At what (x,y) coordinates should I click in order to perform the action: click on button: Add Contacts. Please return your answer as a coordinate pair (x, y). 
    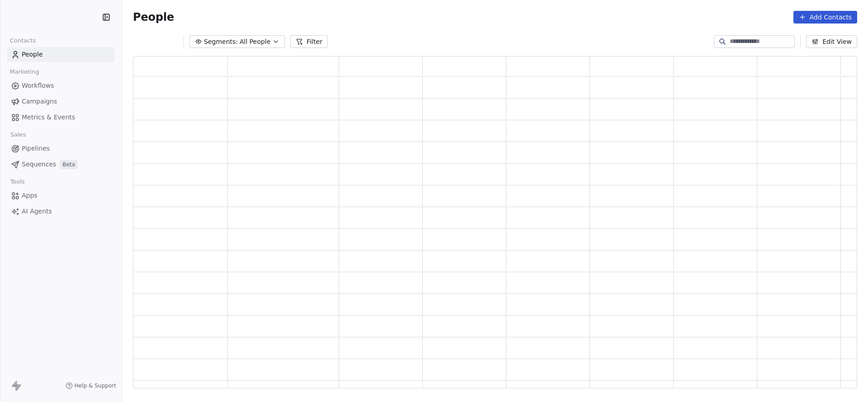
    Looking at the image, I should click on (825, 17).